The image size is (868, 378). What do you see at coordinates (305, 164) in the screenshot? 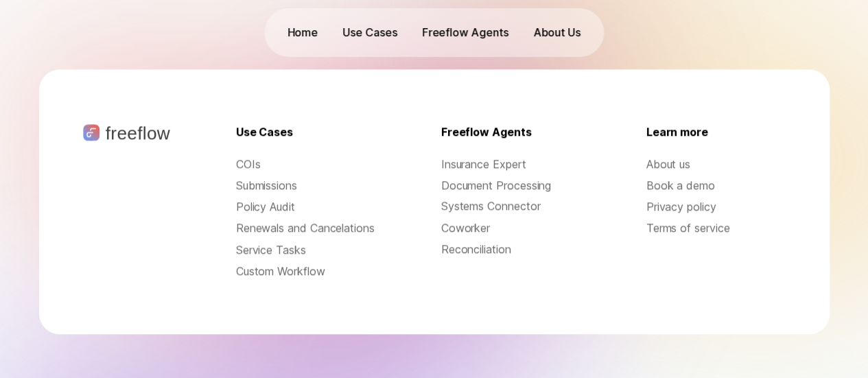
I see `p: COIs` at bounding box center [305, 164].